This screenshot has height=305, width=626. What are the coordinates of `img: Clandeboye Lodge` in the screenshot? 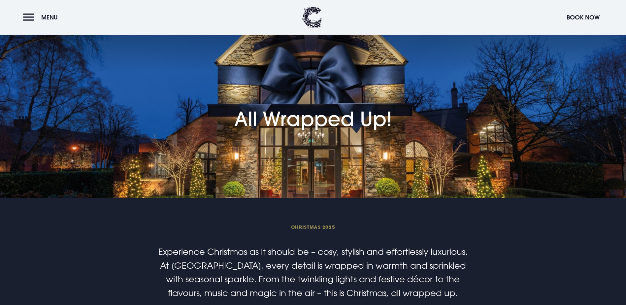 It's located at (312, 17).